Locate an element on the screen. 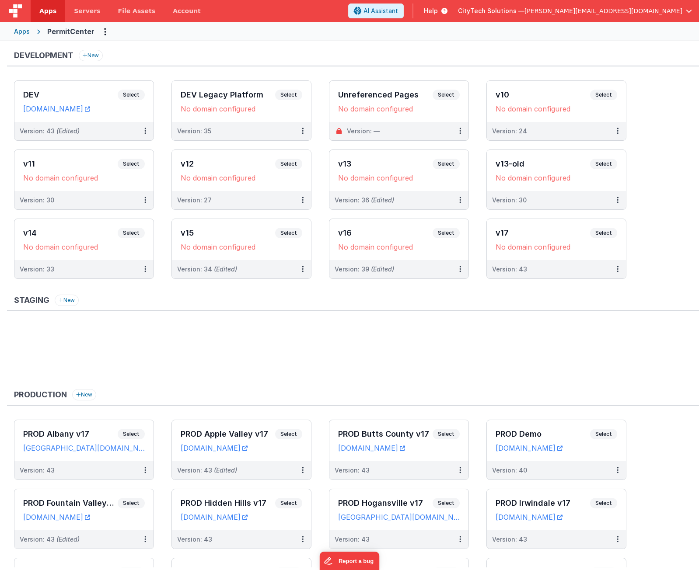  div: Apps is located at coordinates (22, 31).